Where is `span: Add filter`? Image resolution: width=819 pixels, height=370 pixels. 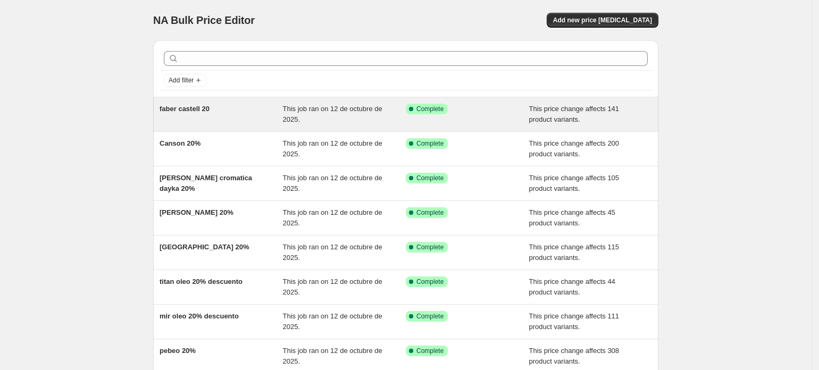 span: Add filter is located at coordinates (181, 80).